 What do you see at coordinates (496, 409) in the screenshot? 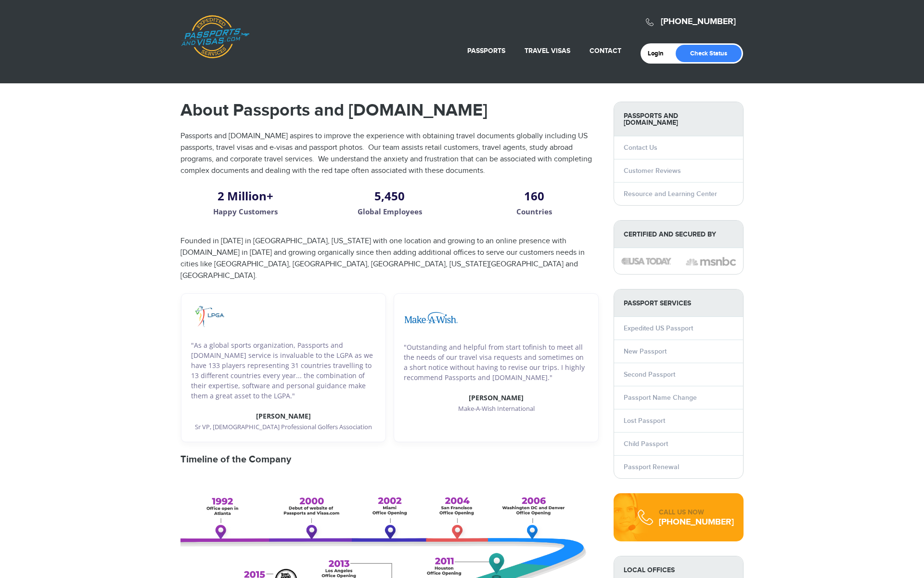
I see `p: Make-A-Wish International` at bounding box center [496, 409].